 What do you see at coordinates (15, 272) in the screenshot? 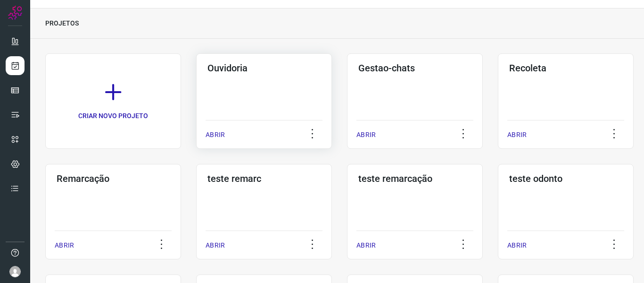
I see `img: avatar-user-boy.jpg` at bounding box center [15, 272].